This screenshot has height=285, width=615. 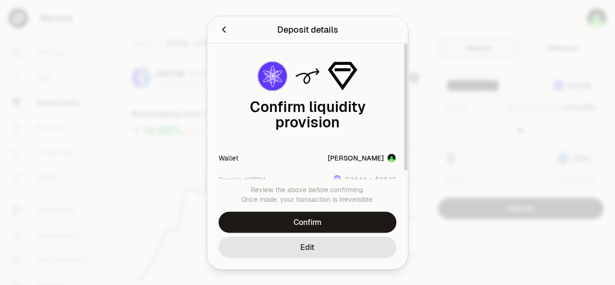 What do you see at coordinates (224, 29) in the screenshot?
I see `button: Back` at bounding box center [224, 29].